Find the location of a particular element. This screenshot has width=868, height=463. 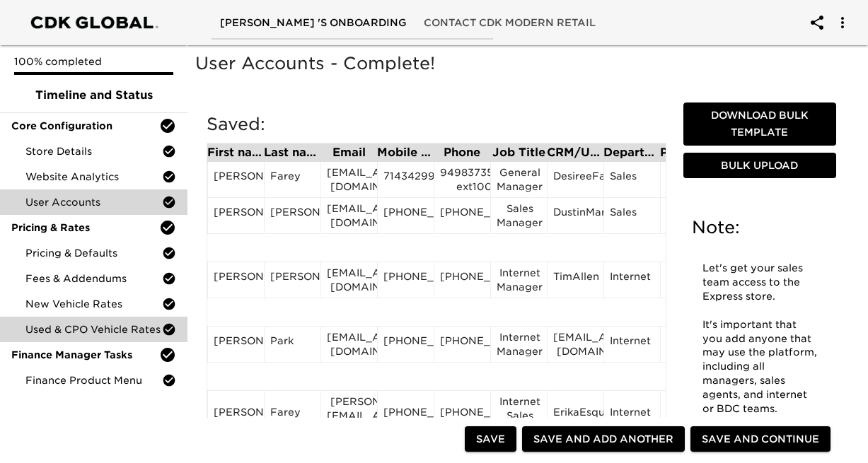

button: Bulk Upload is located at coordinates (760, 165).